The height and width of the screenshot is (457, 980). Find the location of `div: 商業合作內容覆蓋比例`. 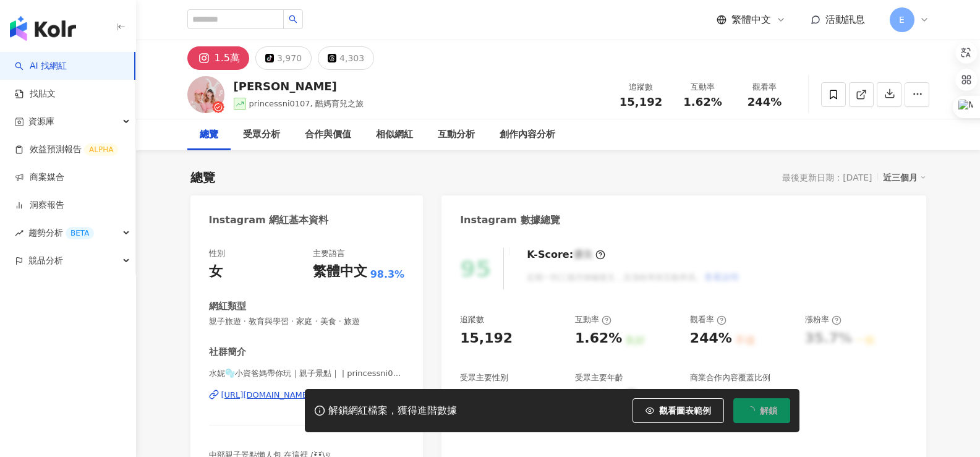

div: 商業合作內容覆蓋比例 is located at coordinates (730, 378).